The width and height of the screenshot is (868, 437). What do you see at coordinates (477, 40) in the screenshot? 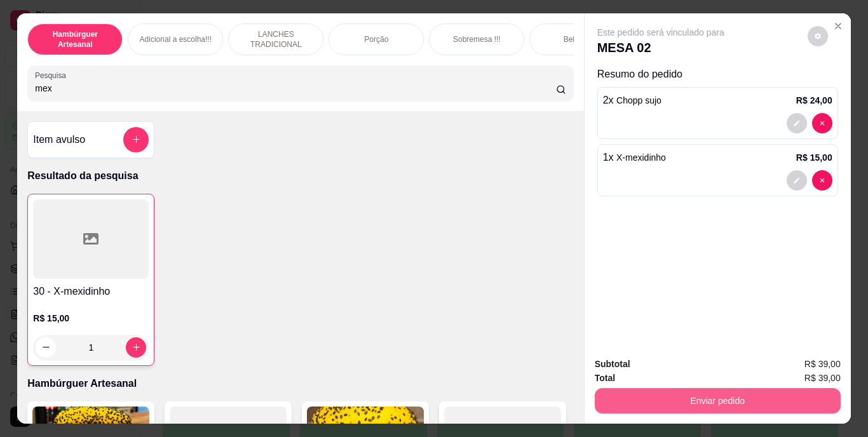
I see `p: Sobremesa !!!` at bounding box center [477, 40].